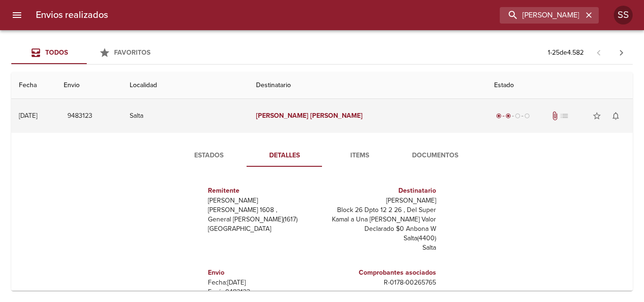 This screenshot has width=644, height=302. Describe the element at coordinates (185, 85) in the screenshot. I see `th: Localidad` at that location.